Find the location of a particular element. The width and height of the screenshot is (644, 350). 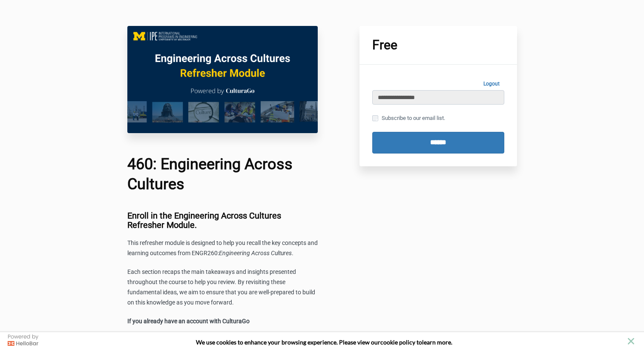

img: c0f10fc-c575-6ff0-c716-7a6e5a06d1b5_EAC_460_Main_Image.png is located at coordinates (223, 80).